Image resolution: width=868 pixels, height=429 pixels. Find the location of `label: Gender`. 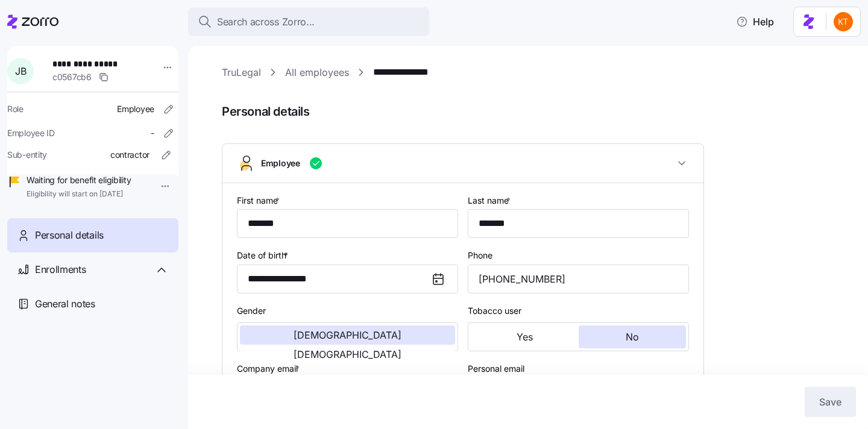

label: Gender is located at coordinates (251, 311).